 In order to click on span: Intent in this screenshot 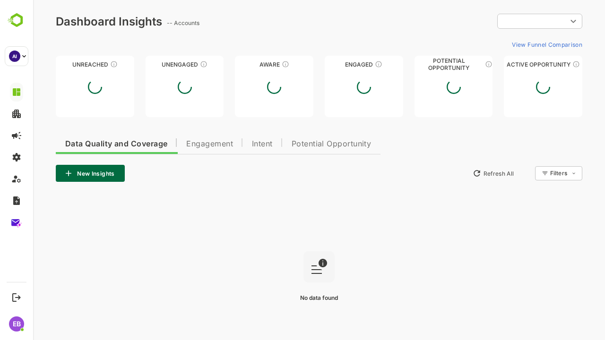, I will do `click(229, 144)`.